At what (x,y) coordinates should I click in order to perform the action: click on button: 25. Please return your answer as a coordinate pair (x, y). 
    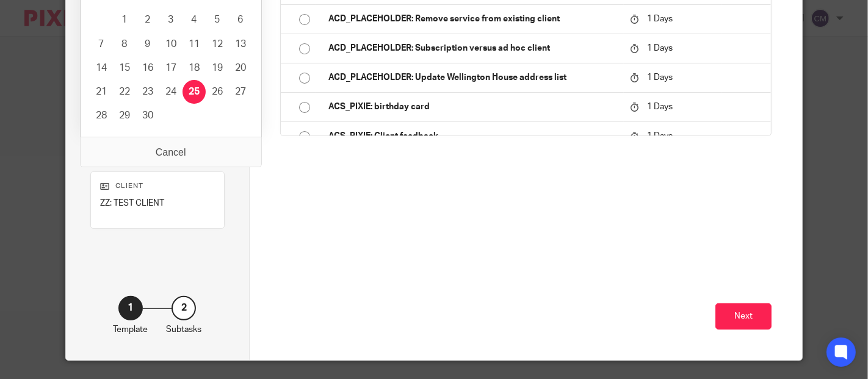
    Looking at the image, I should click on (194, 91).